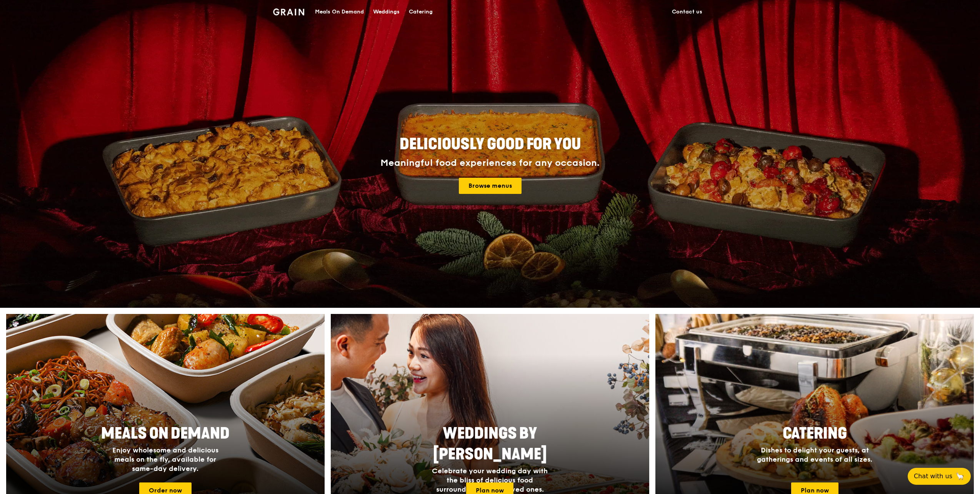 This screenshot has height=494, width=980. What do you see at coordinates (386, 12) in the screenshot?
I see `a: Weddings` at bounding box center [386, 12].